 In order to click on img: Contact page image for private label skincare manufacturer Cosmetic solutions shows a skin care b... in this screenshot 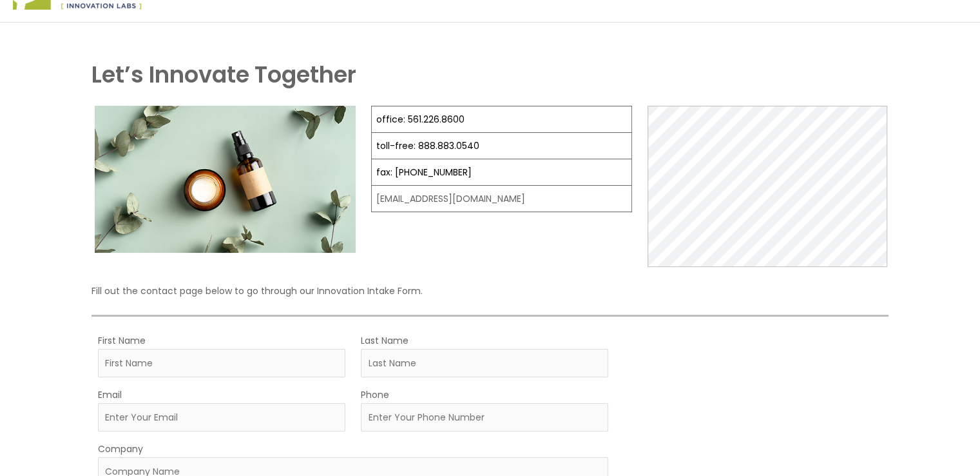, I will do `click(224, 179)`.